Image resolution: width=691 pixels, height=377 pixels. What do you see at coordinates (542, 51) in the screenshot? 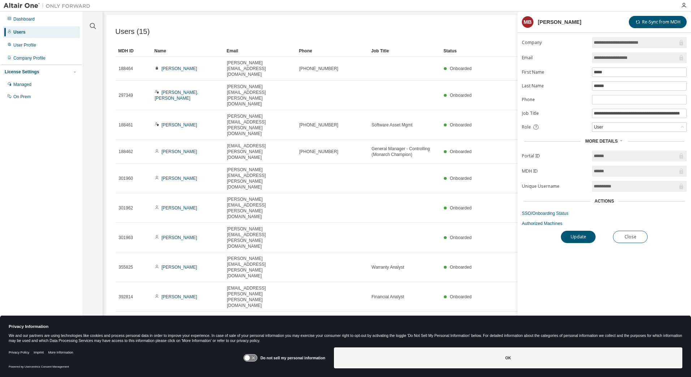
I see `div: Status` at bounding box center [542, 51].